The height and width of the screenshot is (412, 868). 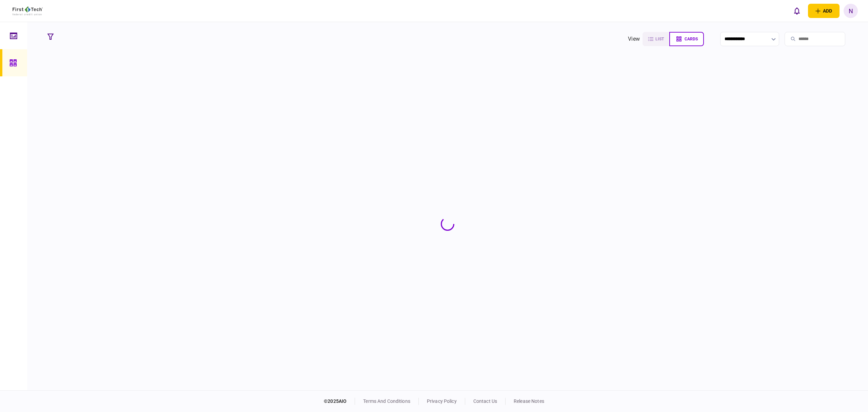 I want to click on a: release notes, so click(x=529, y=400).